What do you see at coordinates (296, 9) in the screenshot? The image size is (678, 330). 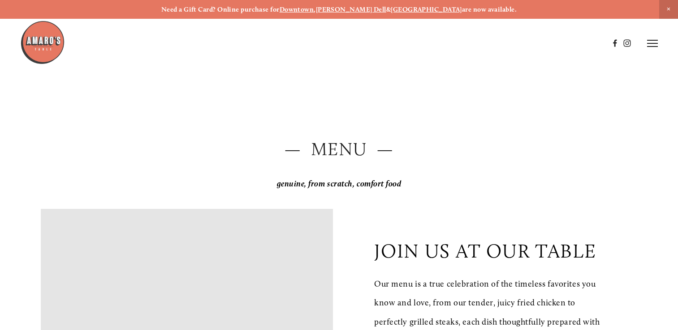 I see `a: Downtown` at bounding box center [296, 9].